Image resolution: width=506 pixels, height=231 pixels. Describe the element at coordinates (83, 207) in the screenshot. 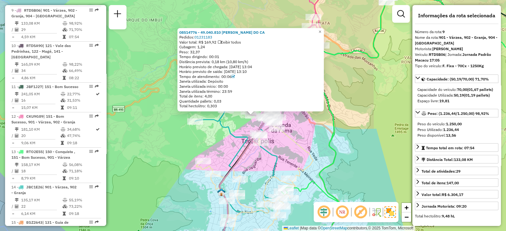

I see `td: 73,22%` at that location.